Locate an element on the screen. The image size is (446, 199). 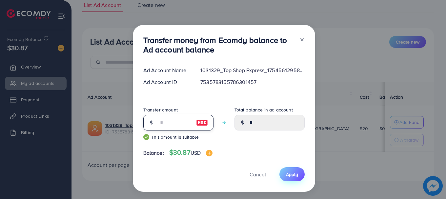
h3: Transfer money from Ecomdy balance to Ad account balance is located at coordinates (219, 45).